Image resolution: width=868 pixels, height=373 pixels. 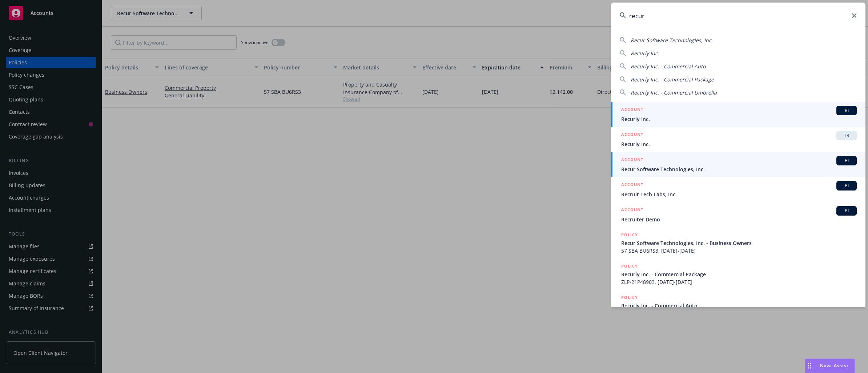 I want to click on div: Drag to move, so click(x=810, y=366).